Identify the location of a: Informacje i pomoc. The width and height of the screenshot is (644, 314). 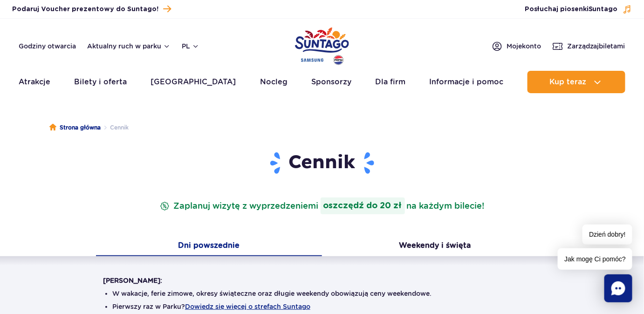
(466, 82).